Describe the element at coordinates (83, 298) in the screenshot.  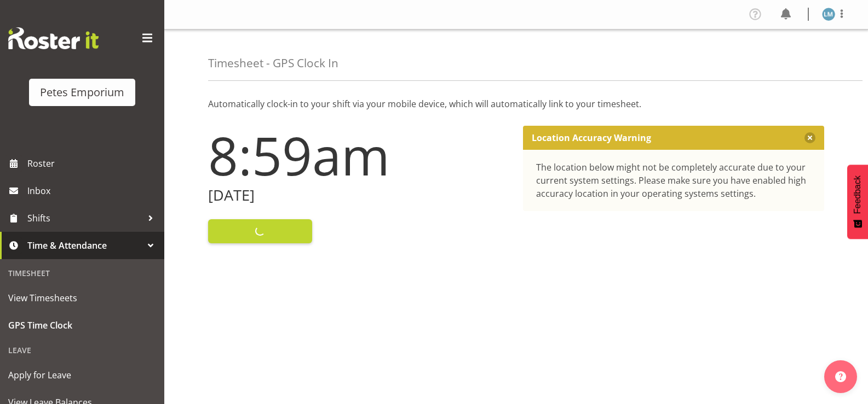
I see `span: View Timesheets` at that location.